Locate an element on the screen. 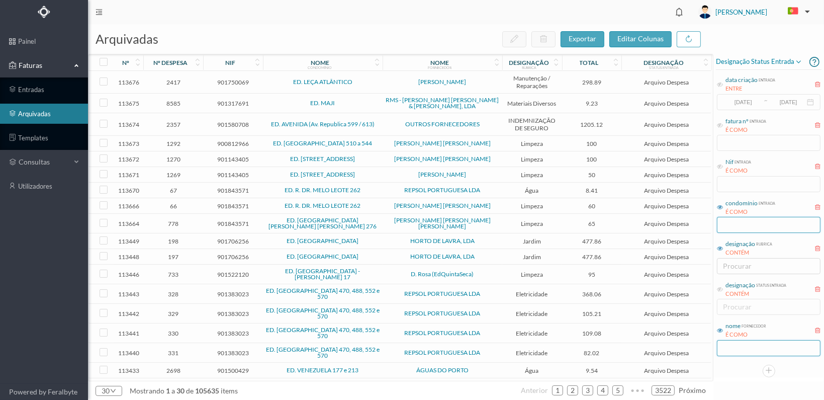 The image size is (824, 400). div: 30 is located at coordinates (106, 391).